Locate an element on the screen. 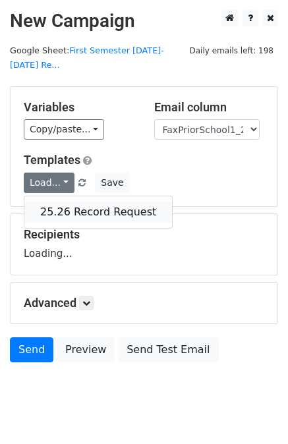 This screenshot has width=288, height=444. small: Google Sheet: is located at coordinates (87, 58).